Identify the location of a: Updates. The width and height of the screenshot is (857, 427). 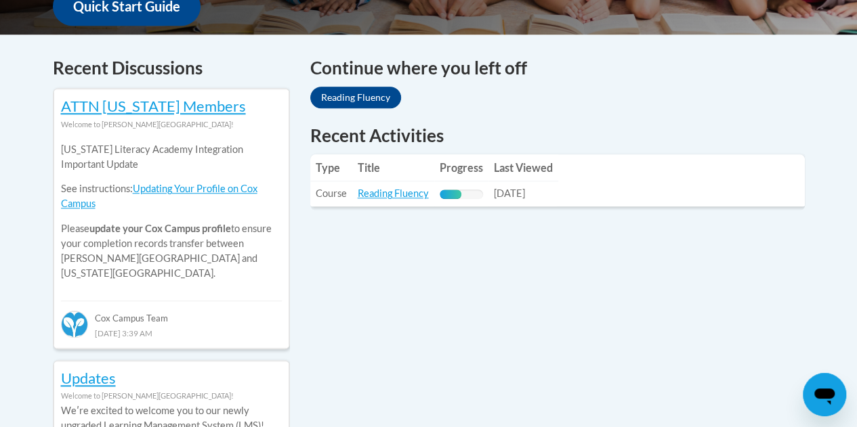
(88, 378).